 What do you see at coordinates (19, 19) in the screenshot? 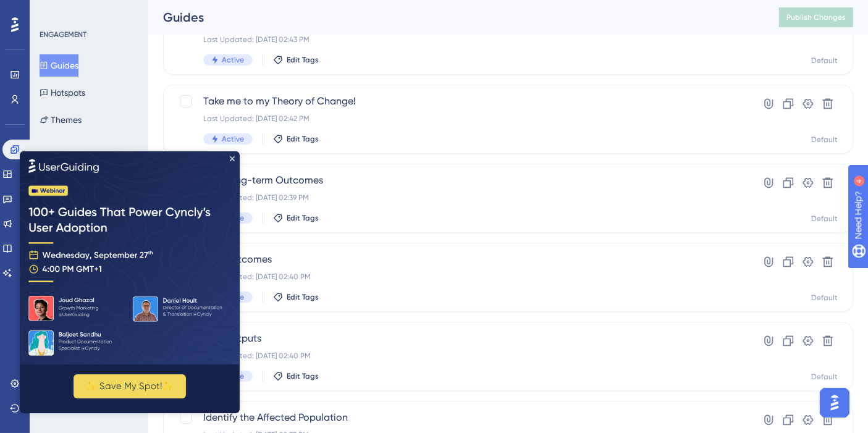
I see `img: launcher-image-alternative-text` at bounding box center [19, 19].